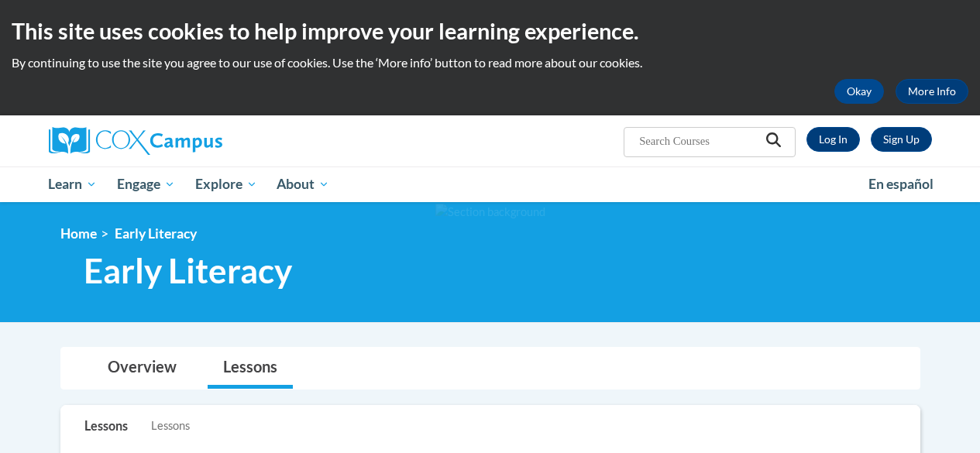 Image resolution: width=980 pixels, height=453 pixels. What do you see at coordinates (141, 367) in the screenshot?
I see `a: Overview` at bounding box center [141, 367].